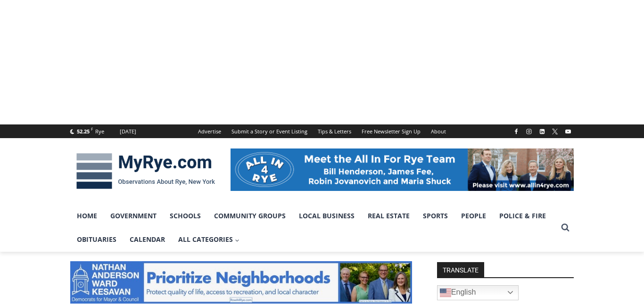  I want to click on a: Government, so click(134, 216).